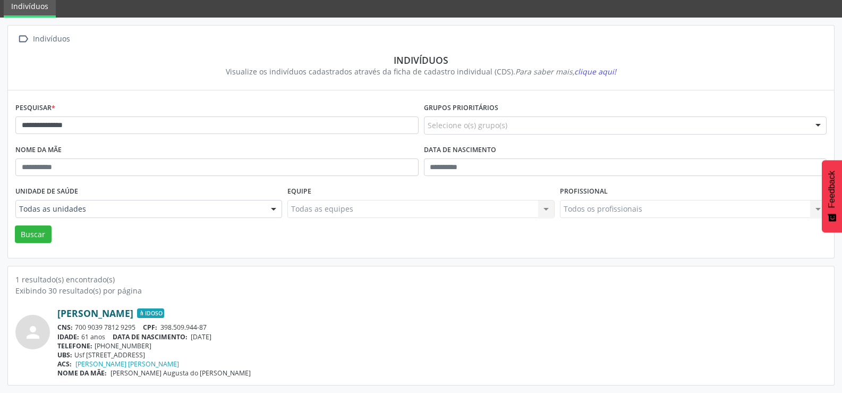  What do you see at coordinates (64, 363) in the screenshot?
I see `span: ACS:` at bounding box center [64, 363].